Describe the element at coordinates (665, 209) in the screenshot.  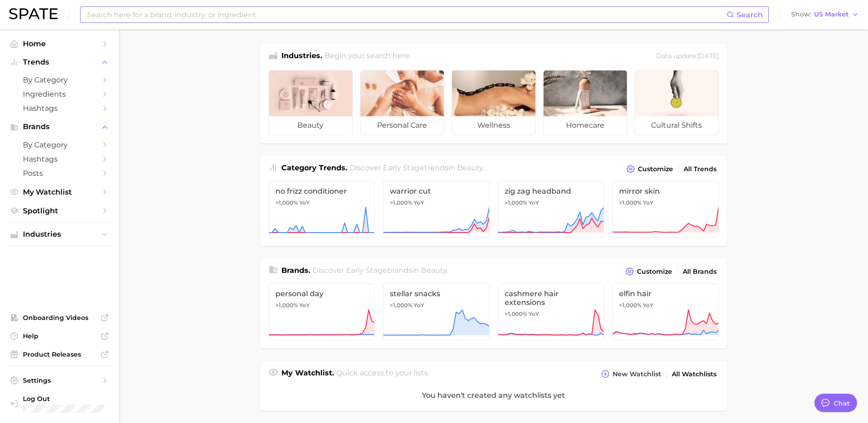
I see `a: mirror skin>1,000% YoY` at that location.